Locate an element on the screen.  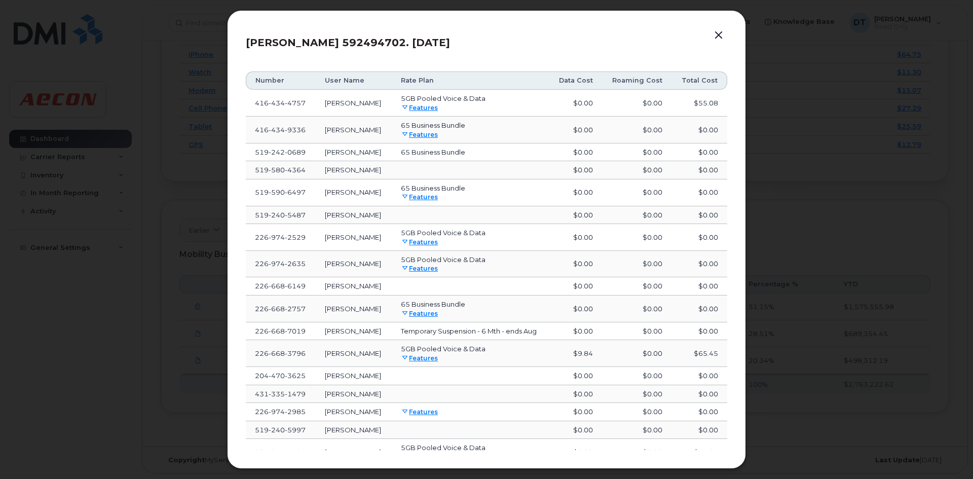
span: 1479 is located at coordinates (295, 394).